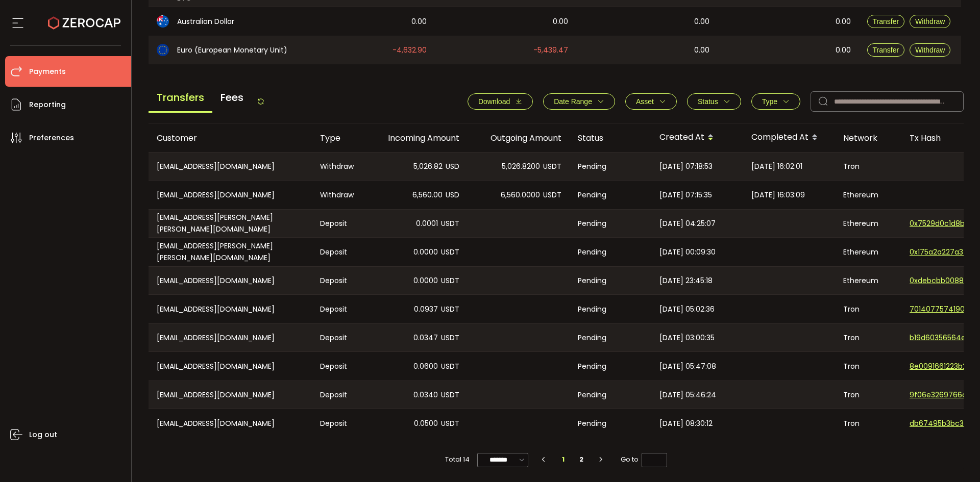 The width and height of the screenshot is (980, 482). I want to click on div: Network, so click(868, 137).